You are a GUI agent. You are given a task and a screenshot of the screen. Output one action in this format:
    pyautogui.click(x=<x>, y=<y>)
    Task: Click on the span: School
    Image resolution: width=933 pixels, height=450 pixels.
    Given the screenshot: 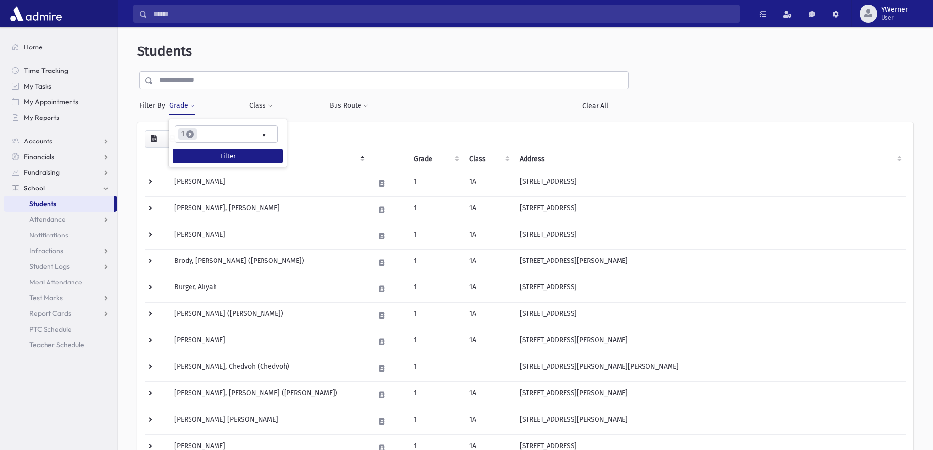 What is the action you would take?
    pyautogui.click(x=34, y=188)
    